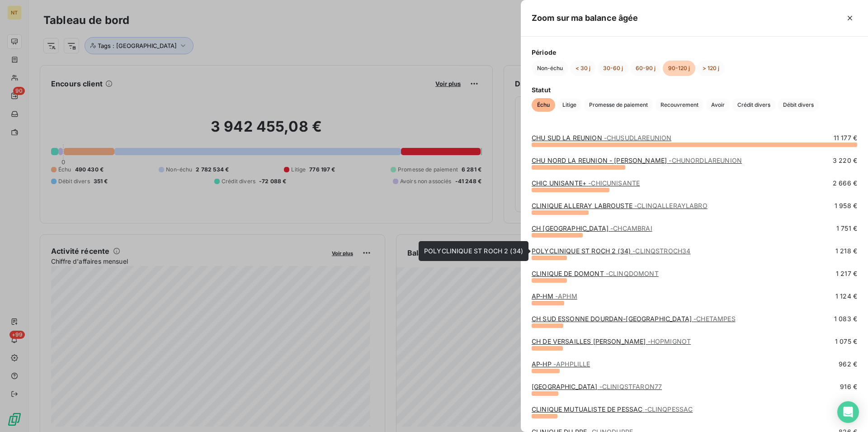 This screenshot has height=432, width=868. Describe the element at coordinates (718, 105) in the screenshot. I see `span: Avoir` at that location.